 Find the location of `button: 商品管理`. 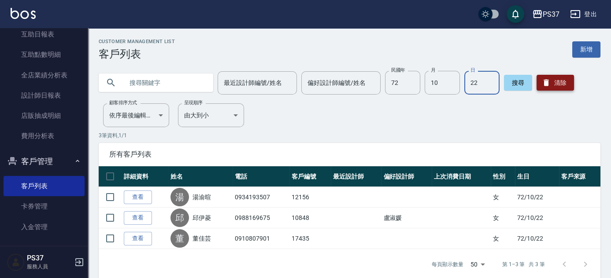

button: 商品管理 is located at coordinates (44, 252).